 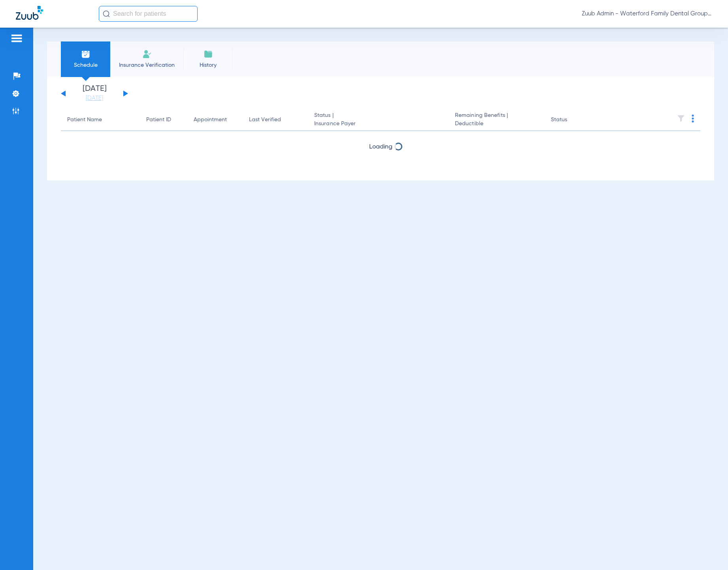 What do you see at coordinates (571, 120) in the screenshot?
I see `th: Status` at bounding box center [571, 120].